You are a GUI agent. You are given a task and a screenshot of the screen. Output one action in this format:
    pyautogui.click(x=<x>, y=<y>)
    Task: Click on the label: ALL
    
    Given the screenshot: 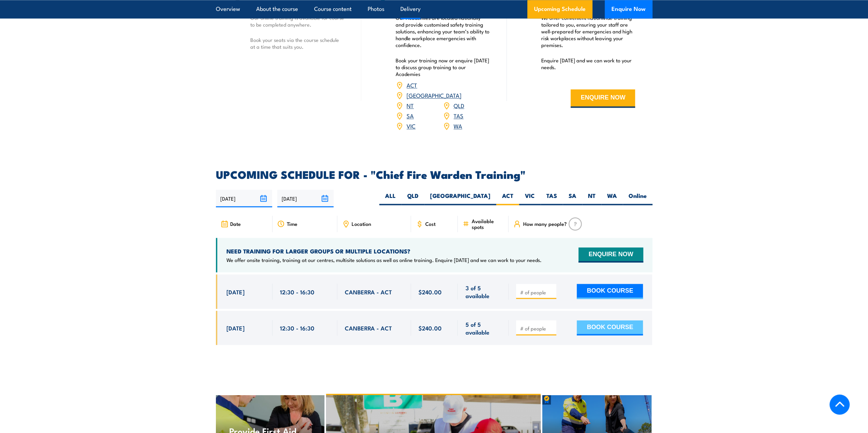 What is the action you would take?
    pyautogui.click(x=390, y=198)
    